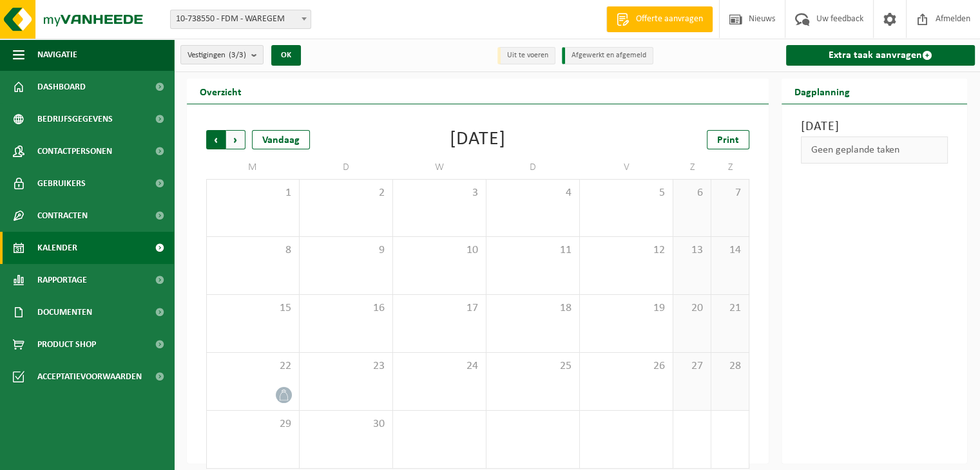  Describe the element at coordinates (439, 193) in the screenshot. I see `span: 3` at that location.